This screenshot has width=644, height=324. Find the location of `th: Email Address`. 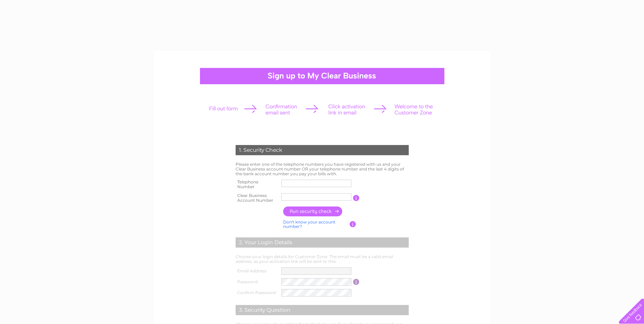

th: Email Address is located at coordinates (257, 271).